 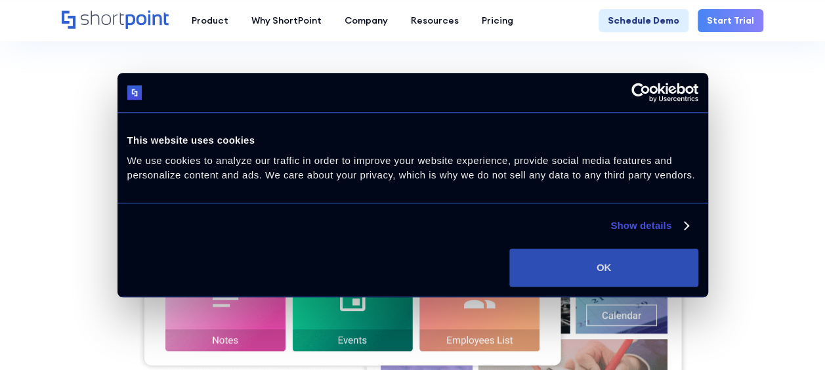 What do you see at coordinates (435, 20) in the screenshot?
I see `a: Resources` at bounding box center [435, 20].